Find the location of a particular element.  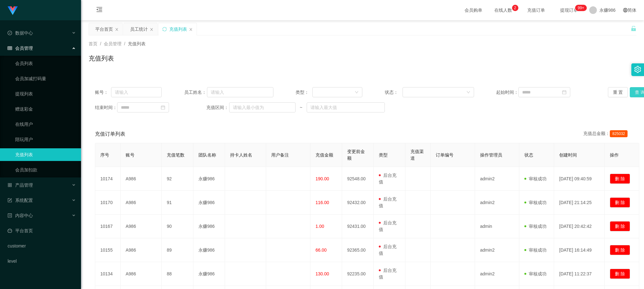

td: 10174 is located at coordinates (108, 179).